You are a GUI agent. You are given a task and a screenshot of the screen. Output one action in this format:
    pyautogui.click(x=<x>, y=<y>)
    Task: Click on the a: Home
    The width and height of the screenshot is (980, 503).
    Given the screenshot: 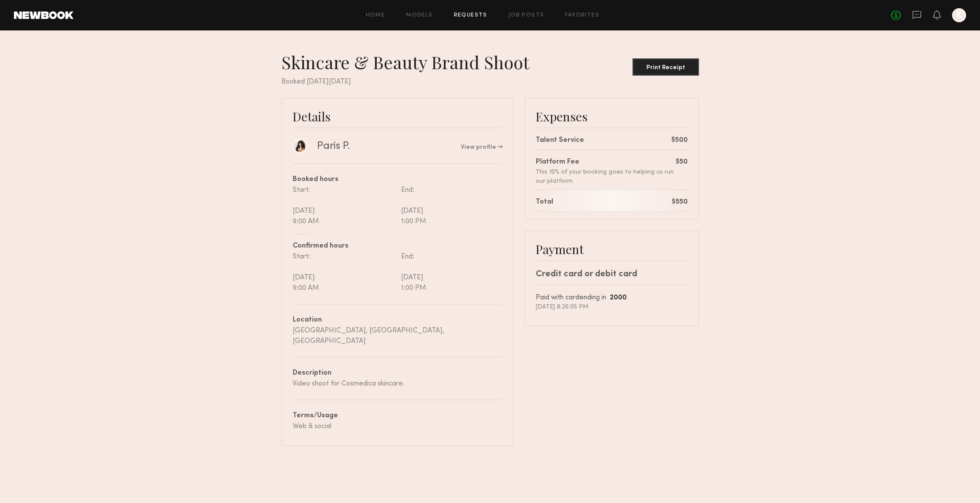 What is the action you would take?
    pyautogui.click(x=376, y=15)
    